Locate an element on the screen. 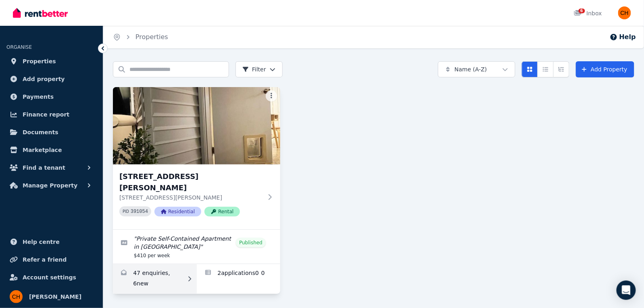 The height and width of the screenshot is (308, 644). span: Finance report is located at coordinates (46, 115).